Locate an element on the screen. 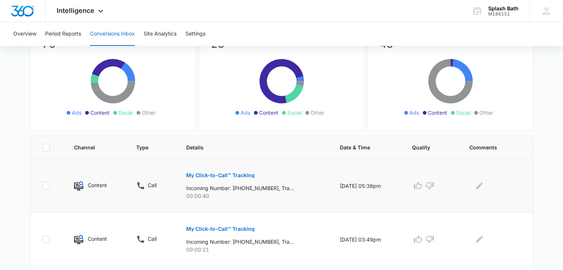 The width and height of the screenshot is (563, 270). span: Date & Time is located at coordinates (362, 147).